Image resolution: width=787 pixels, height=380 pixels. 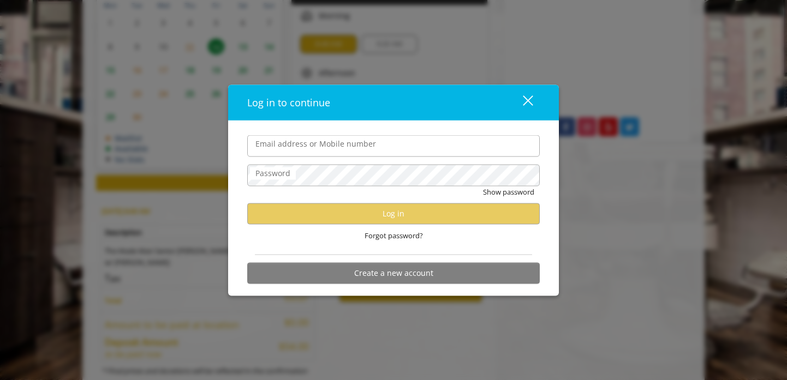 I want to click on input: Email address or Mobile number, so click(x=393, y=146).